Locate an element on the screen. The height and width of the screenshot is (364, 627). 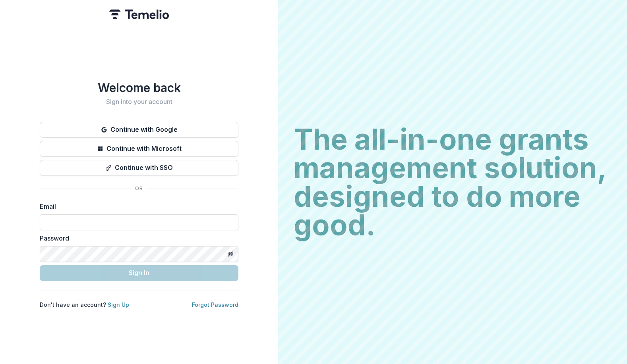
h2: Sign into your account is located at coordinates (139, 102).